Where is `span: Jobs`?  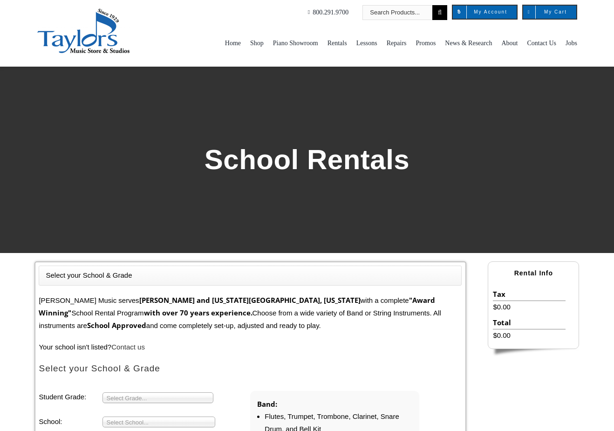 span: Jobs is located at coordinates (571, 43).